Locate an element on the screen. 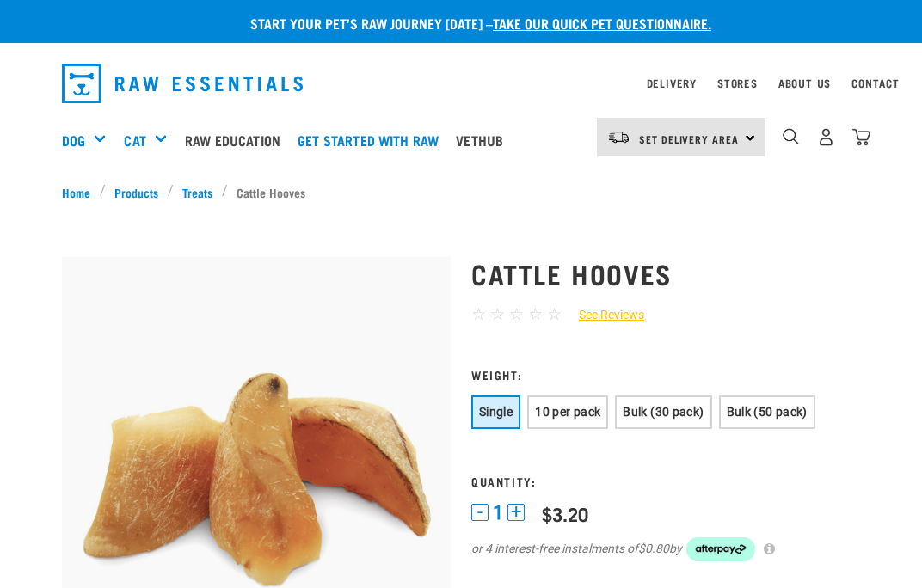 This screenshot has height=588, width=922. a: Delivery is located at coordinates (672, 83).